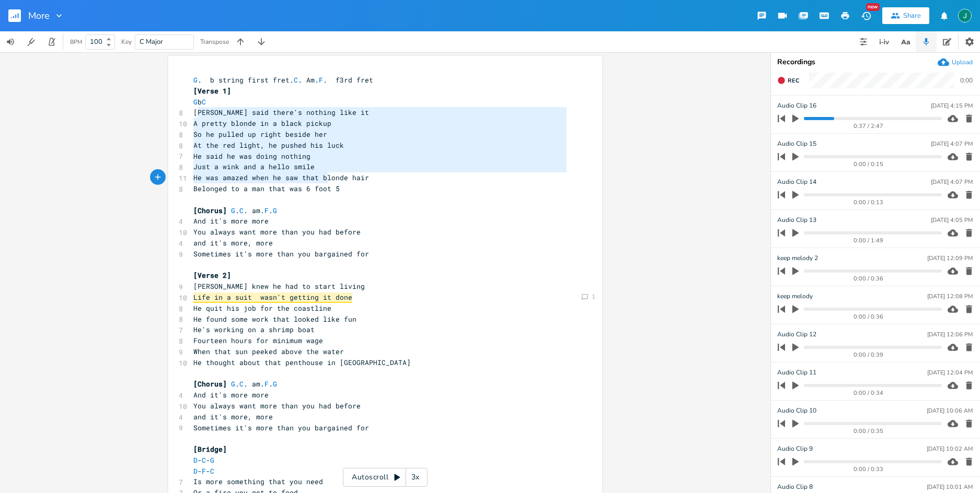 The width and height of the screenshot is (980, 493). Describe the element at coordinates (795, 487) in the screenshot. I see `span: Audio Clip 8` at that location.